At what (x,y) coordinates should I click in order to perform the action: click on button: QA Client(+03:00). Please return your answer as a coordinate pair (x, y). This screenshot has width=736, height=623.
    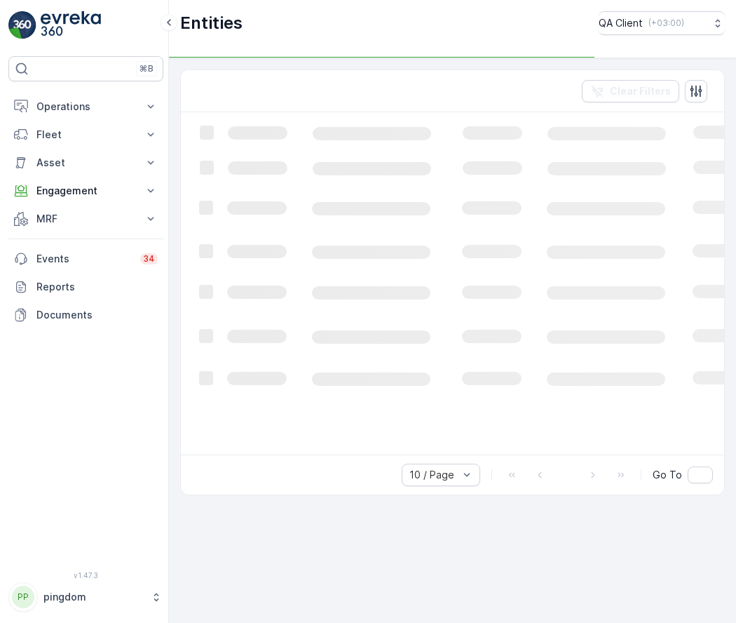
    Looking at the image, I should click on (662, 23).